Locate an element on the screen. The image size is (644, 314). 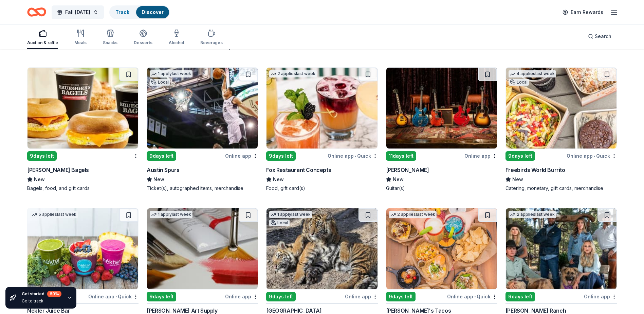
img: Image for Torchy's Tacos is located at coordinates (442, 249).